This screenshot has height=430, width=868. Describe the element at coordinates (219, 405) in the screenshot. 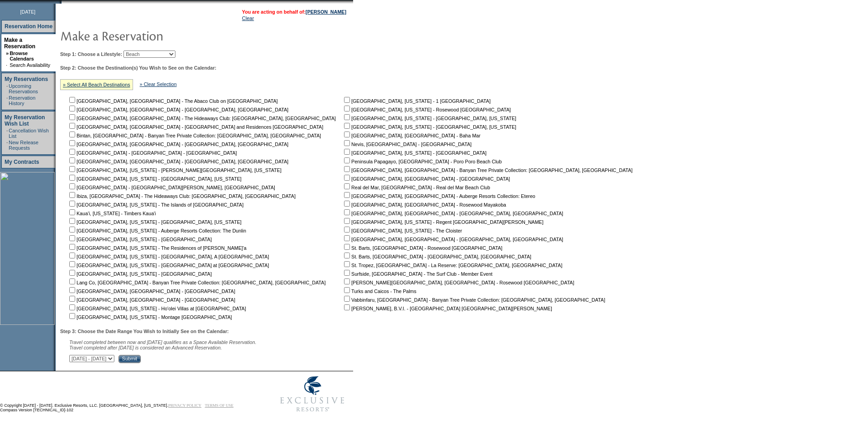

I see `a: TERMS OF USE` at that location.